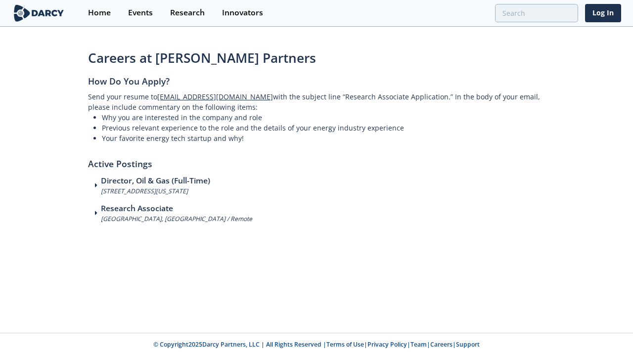 The image size is (633, 356). Describe the element at coordinates (387, 344) in the screenshot. I see `a: Privacy Policy` at that location.